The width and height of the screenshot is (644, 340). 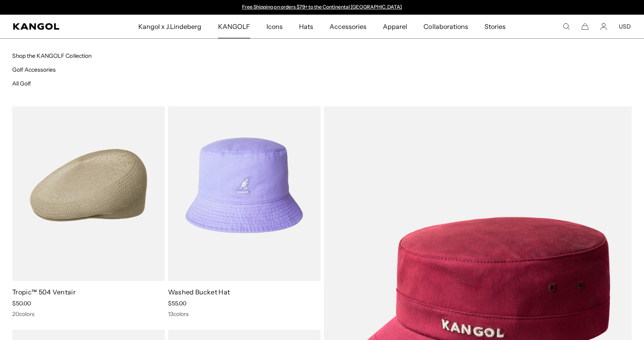 What do you see at coordinates (348, 27) in the screenshot?
I see `span: Accessories` at bounding box center [348, 27].